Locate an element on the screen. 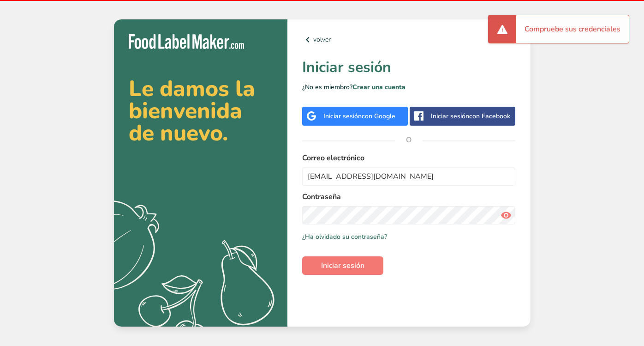 This screenshot has height=346, width=644. button: Iniciar sesión is located at coordinates (343, 266).